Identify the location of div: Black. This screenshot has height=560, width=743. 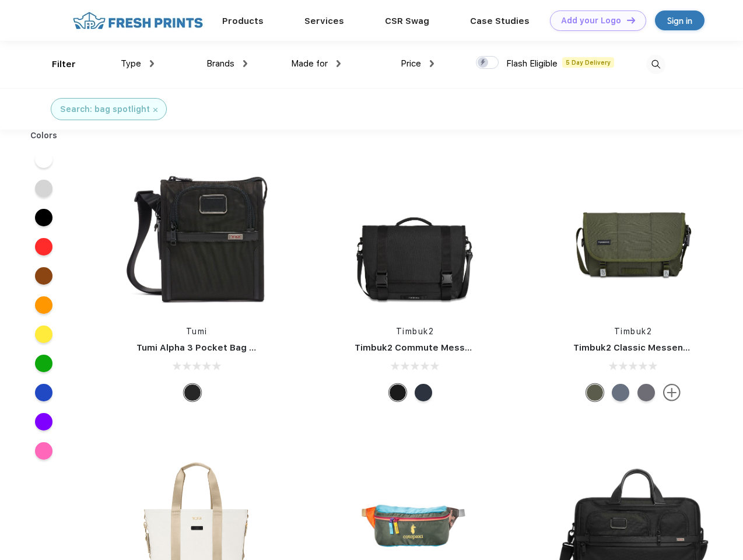
(193, 392).